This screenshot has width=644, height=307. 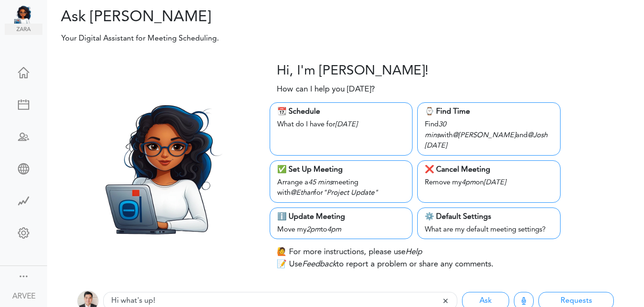 I want to click on div: Find with and, so click(x=489, y=134).